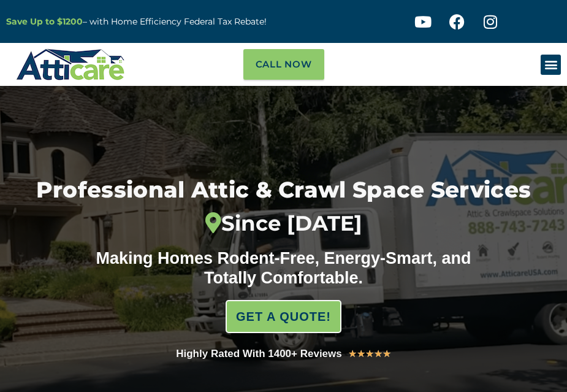  What do you see at coordinates (259, 354) in the screenshot?
I see `div: Highly Rated With 1400+ Reviews` at bounding box center [259, 354].